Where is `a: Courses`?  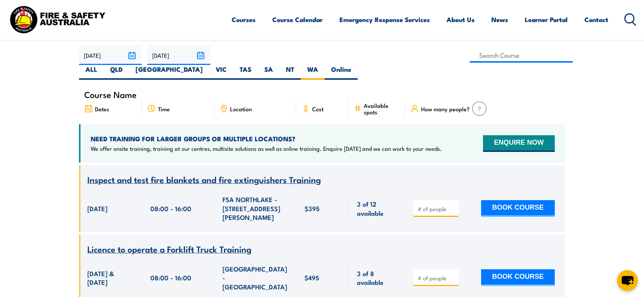
a: Courses is located at coordinates (243, 19).